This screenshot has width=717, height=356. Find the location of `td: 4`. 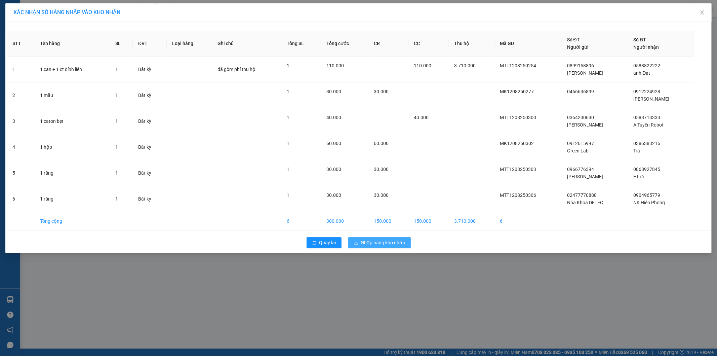

td: 4 is located at coordinates (21, 147).